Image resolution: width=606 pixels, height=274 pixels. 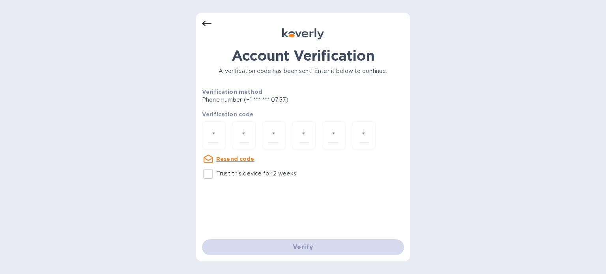 I want to click on p: Trust this device for 2 weeks, so click(x=256, y=174).